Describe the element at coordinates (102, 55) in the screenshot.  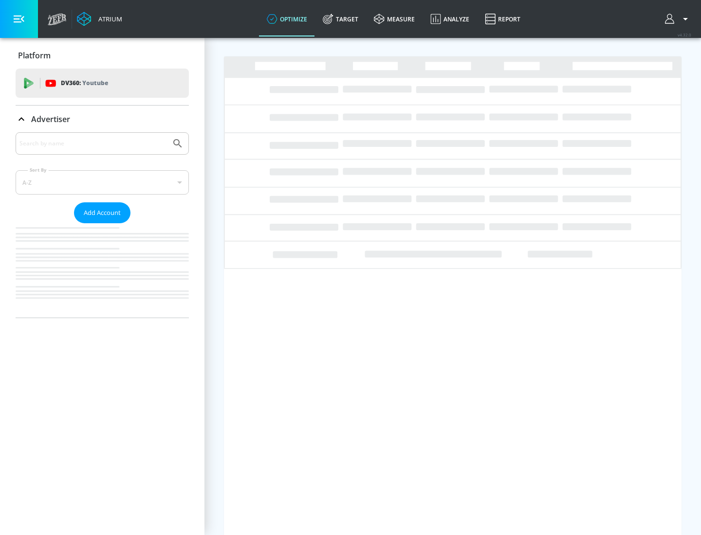
I see `div: Platform` at that location.